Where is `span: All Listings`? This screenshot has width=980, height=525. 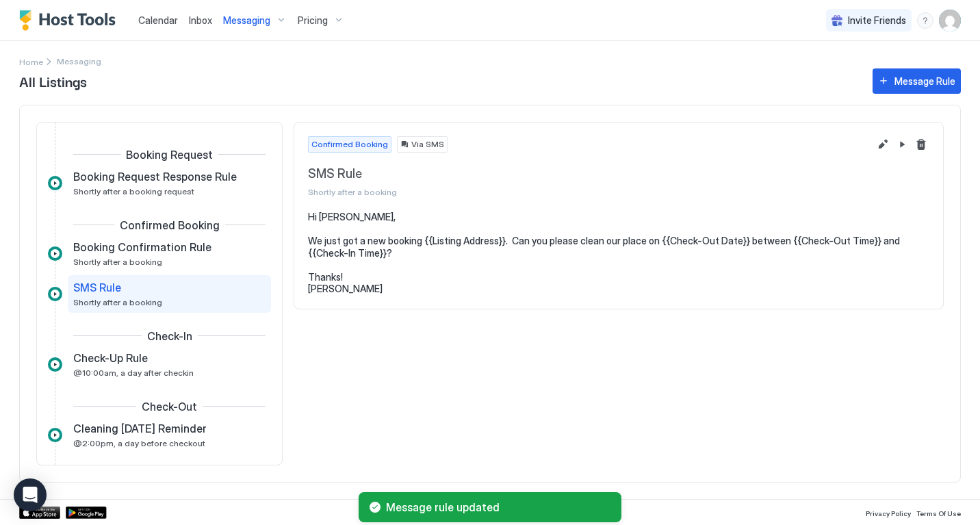 span: All Listings is located at coordinates (438, 81).